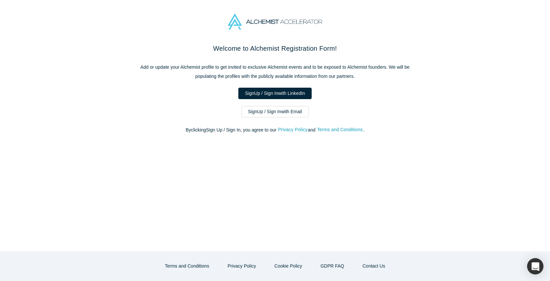 This screenshot has width=550, height=281. I want to click on p: Add or update your Alchemist profile to get invited to exclusive Alchemist events and to be expos..., so click(275, 72).